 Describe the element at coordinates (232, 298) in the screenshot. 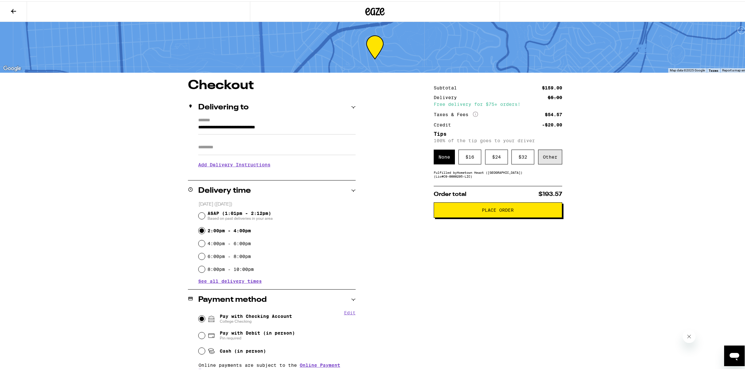

I see `h2: Payment method` at that location.